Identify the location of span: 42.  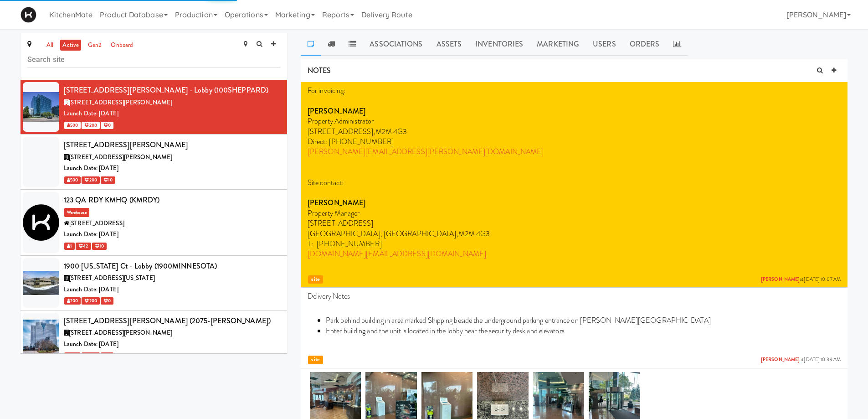
(83, 246).